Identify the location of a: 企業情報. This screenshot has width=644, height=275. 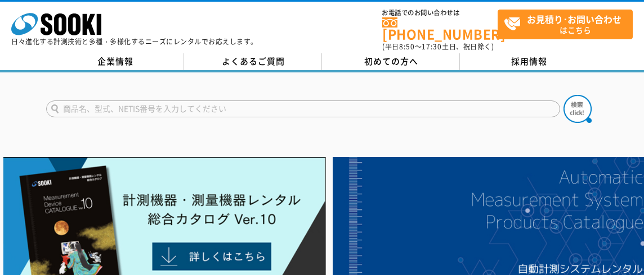
(115, 62).